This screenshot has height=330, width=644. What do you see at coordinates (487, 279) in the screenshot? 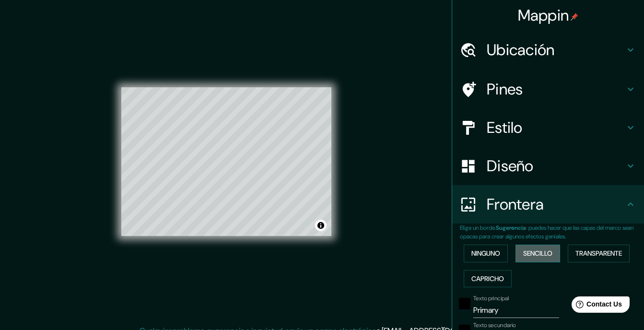
I see `button: Capricho` at bounding box center [487, 279].